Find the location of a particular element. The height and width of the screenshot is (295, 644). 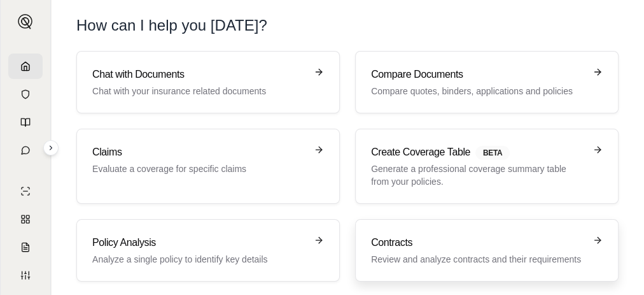

a: Chat is located at coordinates (25, 150).